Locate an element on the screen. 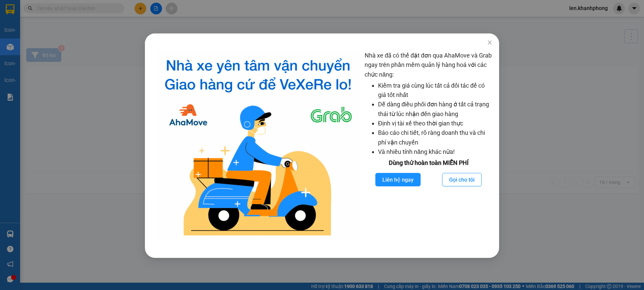  span: Gọi cho tôi is located at coordinates (462, 180).